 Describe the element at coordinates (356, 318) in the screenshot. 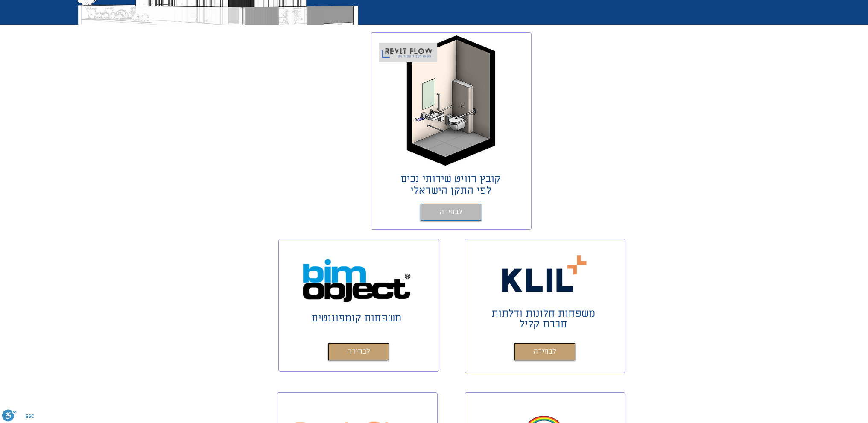

I see `span: משפחות קומפוננטים` at that location.